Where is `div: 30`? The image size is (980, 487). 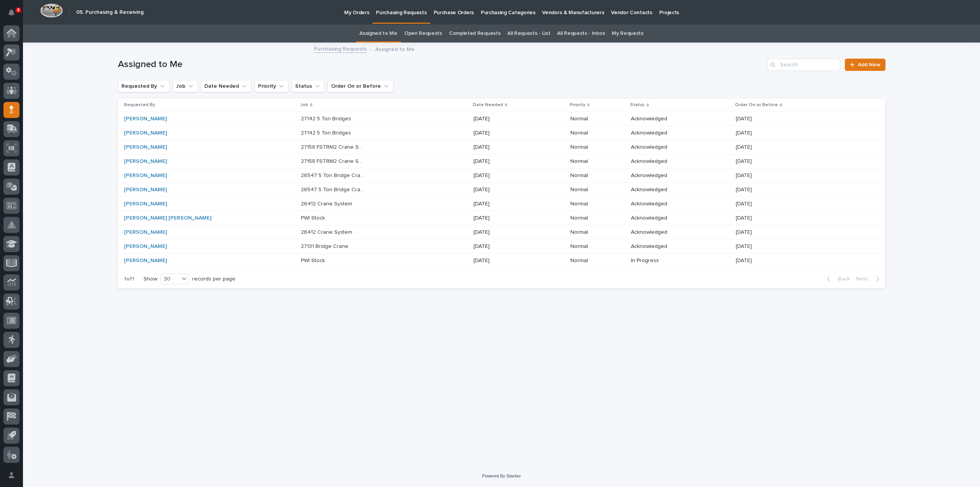
div: 30 is located at coordinates (170, 279).